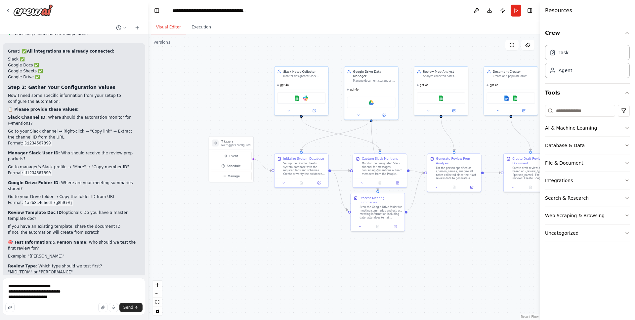 The height and width of the screenshot is (320, 635). I want to click on div: Search & Research, so click(567, 198).